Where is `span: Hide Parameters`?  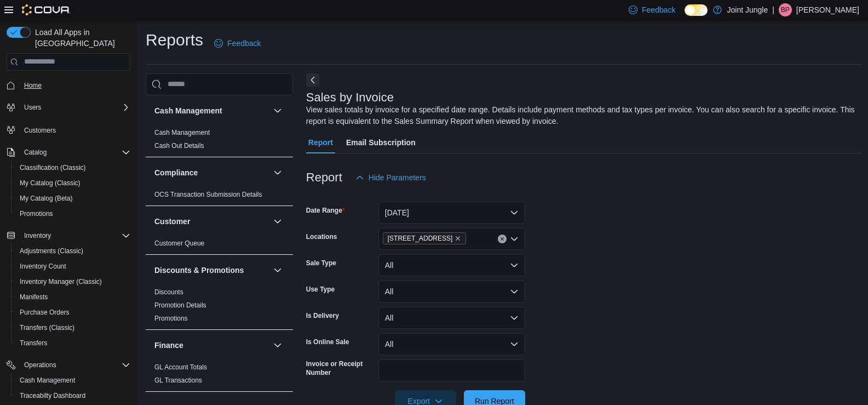 span: Hide Parameters is located at coordinates (397, 177).